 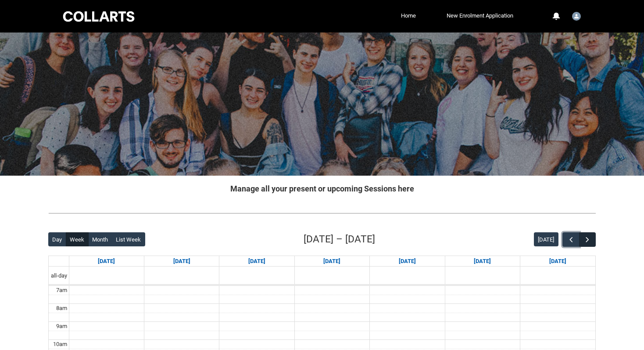 I want to click on a: Go to September 14, 2025, so click(x=106, y=261).